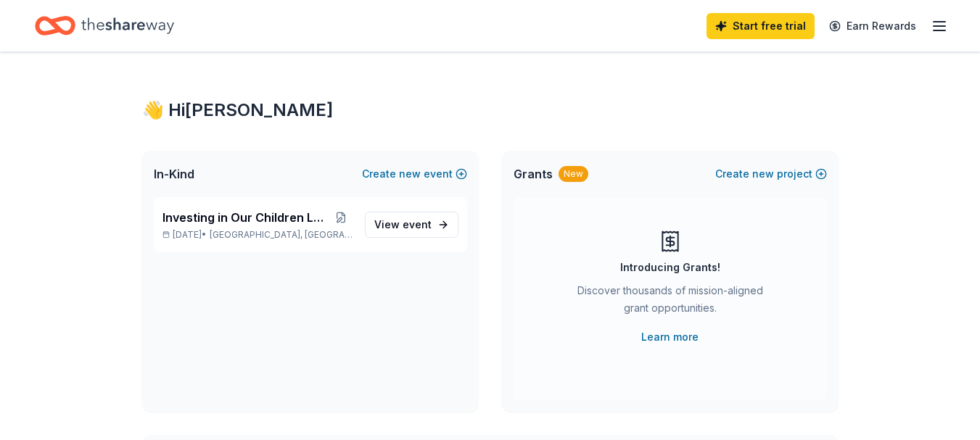  What do you see at coordinates (669, 337) in the screenshot?
I see `a: Learn more` at bounding box center [669, 337].